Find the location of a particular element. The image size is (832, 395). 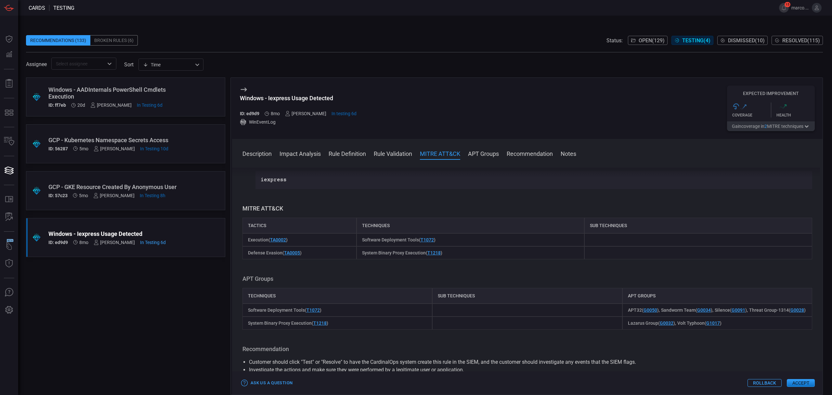

button: Preferences is located at coordinates (9, 310).